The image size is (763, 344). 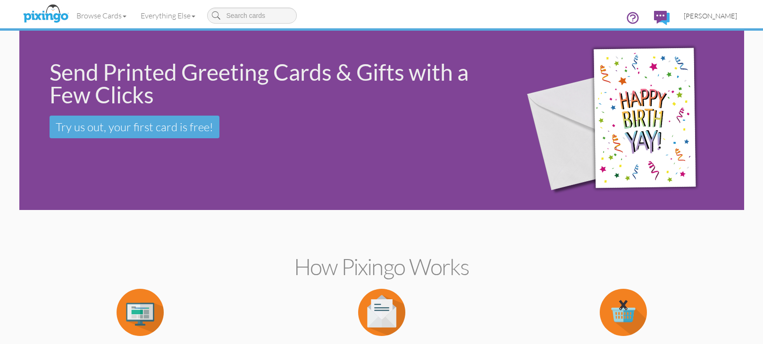 I want to click on img: 942c5090-71ba-4bfc-9a92-ca782dcda692.png, so click(x=624, y=120).